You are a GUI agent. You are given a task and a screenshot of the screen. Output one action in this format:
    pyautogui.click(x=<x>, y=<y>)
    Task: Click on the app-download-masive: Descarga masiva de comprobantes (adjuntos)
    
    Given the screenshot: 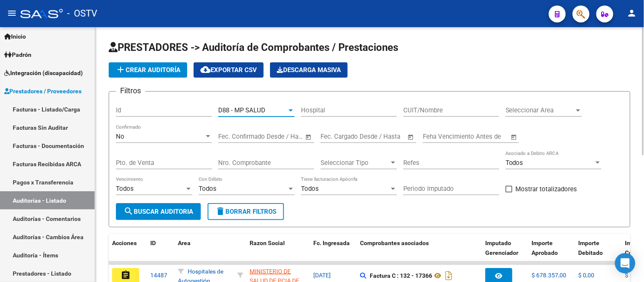 What is the action you would take?
    pyautogui.click(x=309, y=70)
    